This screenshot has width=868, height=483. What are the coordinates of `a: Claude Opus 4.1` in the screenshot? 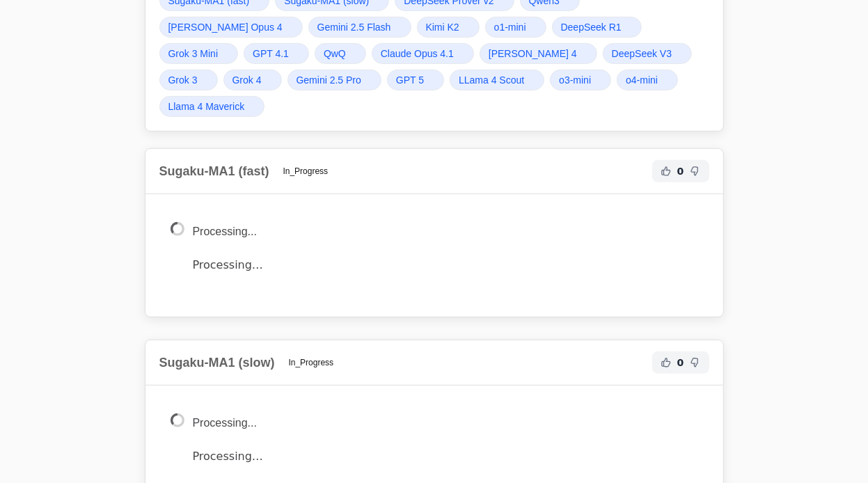 It's located at (422, 54).